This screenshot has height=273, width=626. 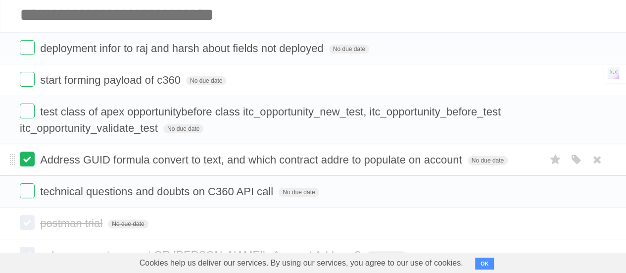 I want to click on span: technical questions and doubts on C360 API call, so click(x=158, y=191).